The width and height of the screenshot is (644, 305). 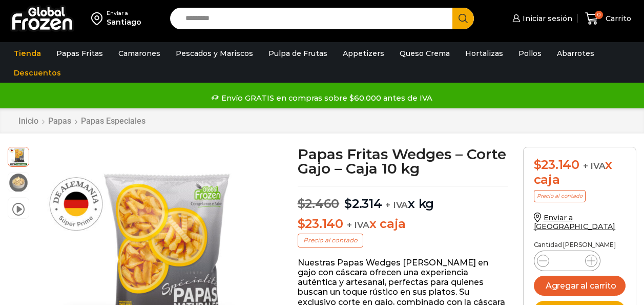 What do you see at coordinates (298, 53) in the screenshot?
I see `a: Pulpa de Frutas` at bounding box center [298, 53].